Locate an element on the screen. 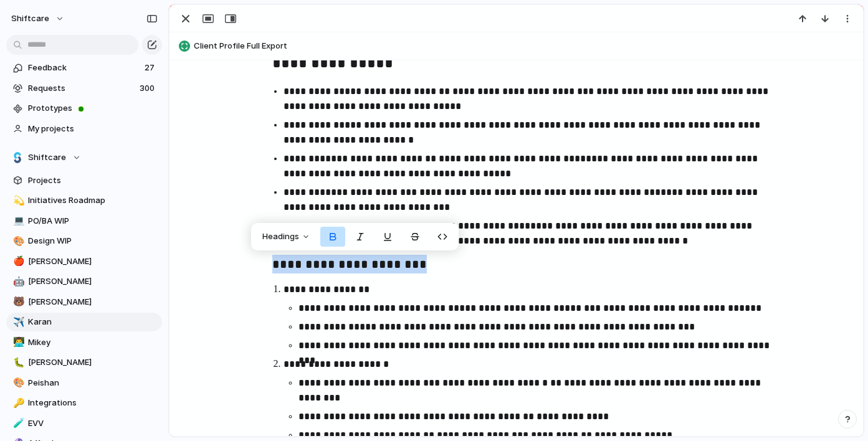  span: Initiatives Roadmap is located at coordinates (93, 200).